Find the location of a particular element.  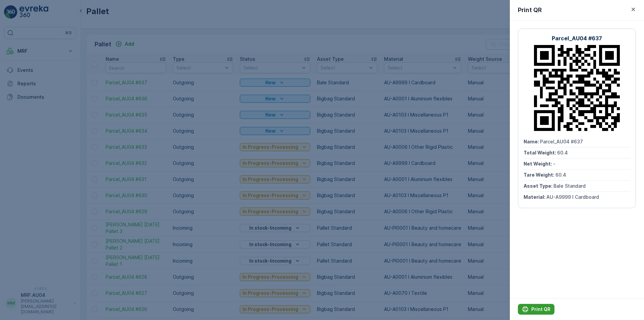

p: Parcel_AU04 #637 is located at coordinates (577, 38).